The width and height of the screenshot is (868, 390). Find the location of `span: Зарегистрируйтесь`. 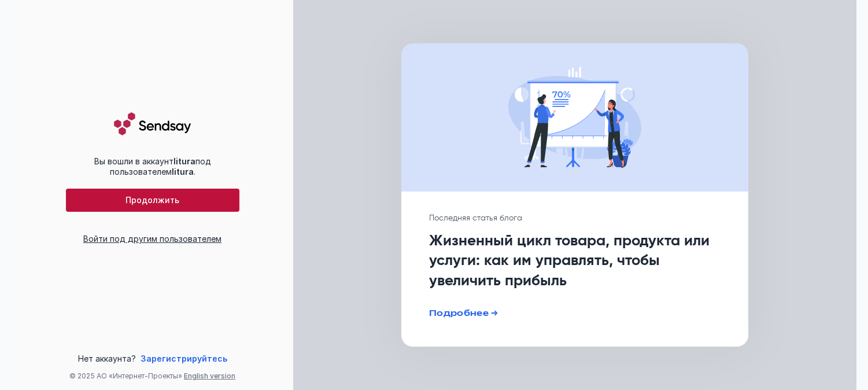

span: Зарегистрируйтесь is located at coordinates (184, 358).